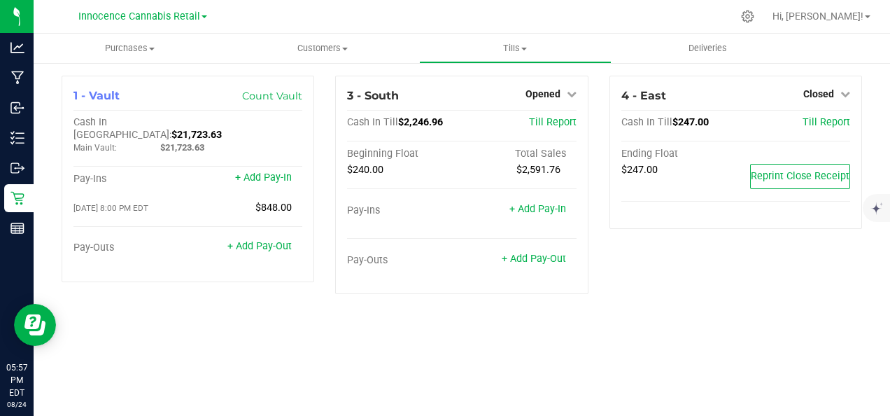 The width and height of the screenshot is (890, 416). Describe the element at coordinates (17, 168) in the screenshot. I see `inline-svg: Outbound` at that location.